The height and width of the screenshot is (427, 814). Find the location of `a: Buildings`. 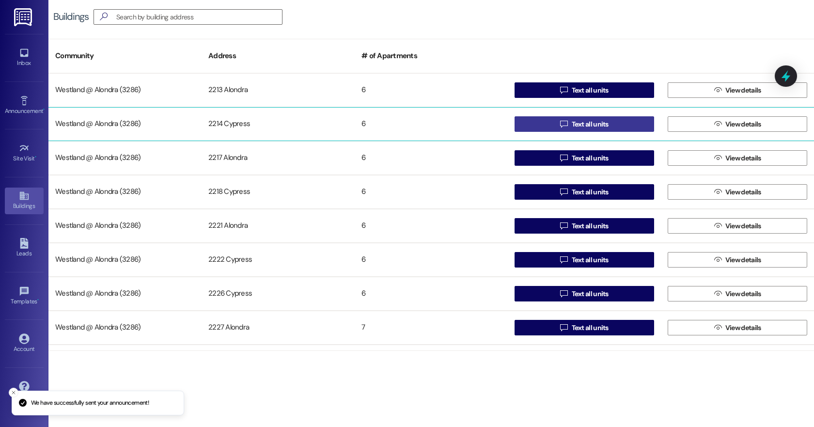

a: Buildings is located at coordinates (24, 201).